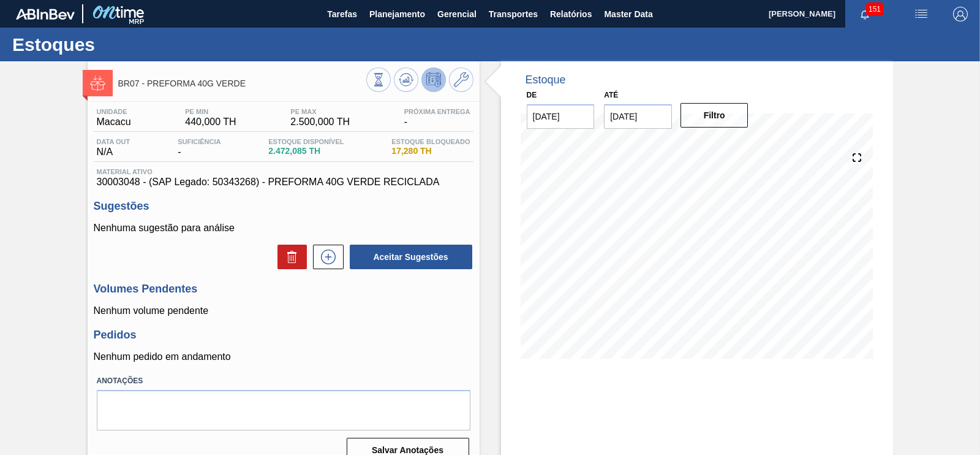 The image size is (980, 455). What do you see at coordinates (545, 79) in the screenshot?
I see `div: Estoque` at bounding box center [545, 79].